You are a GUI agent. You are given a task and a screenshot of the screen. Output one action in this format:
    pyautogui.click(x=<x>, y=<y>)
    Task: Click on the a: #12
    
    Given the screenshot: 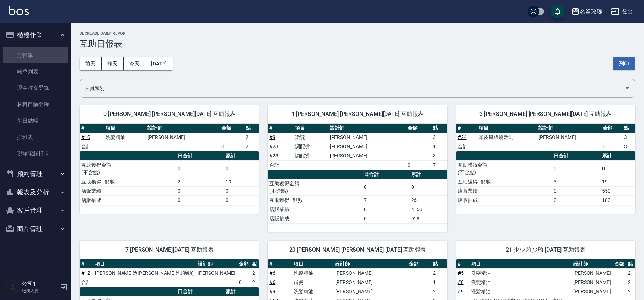 What is the action you would take?
    pyautogui.click(x=86, y=273)
    